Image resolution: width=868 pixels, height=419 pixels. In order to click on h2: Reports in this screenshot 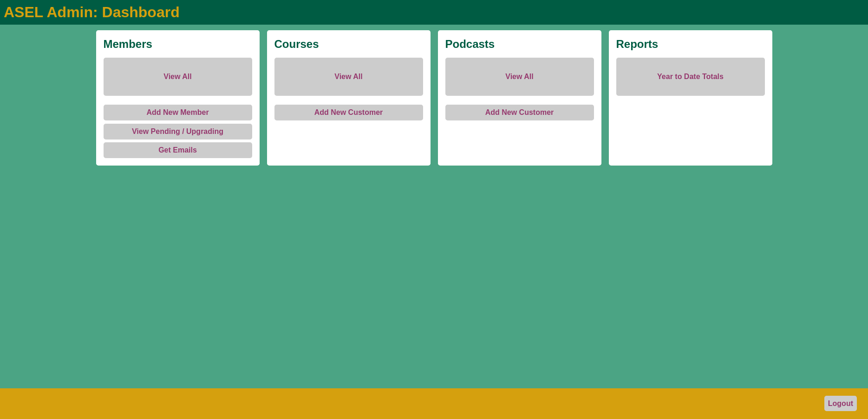, I will do `click(690, 44)`.